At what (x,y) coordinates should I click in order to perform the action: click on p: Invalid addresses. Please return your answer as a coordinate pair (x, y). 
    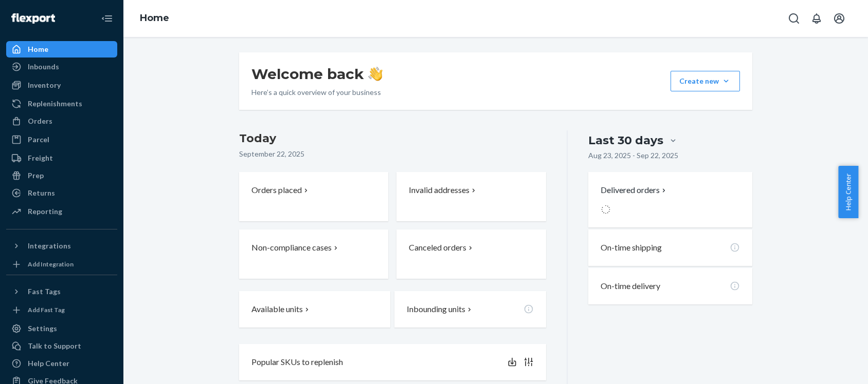
    Looking at the image, I should click on (439, 190).